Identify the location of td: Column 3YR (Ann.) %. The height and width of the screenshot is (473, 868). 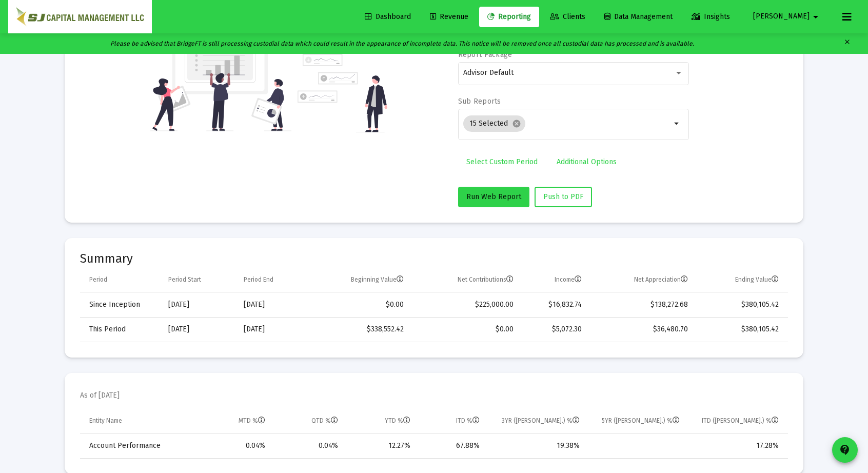
(537, 421).